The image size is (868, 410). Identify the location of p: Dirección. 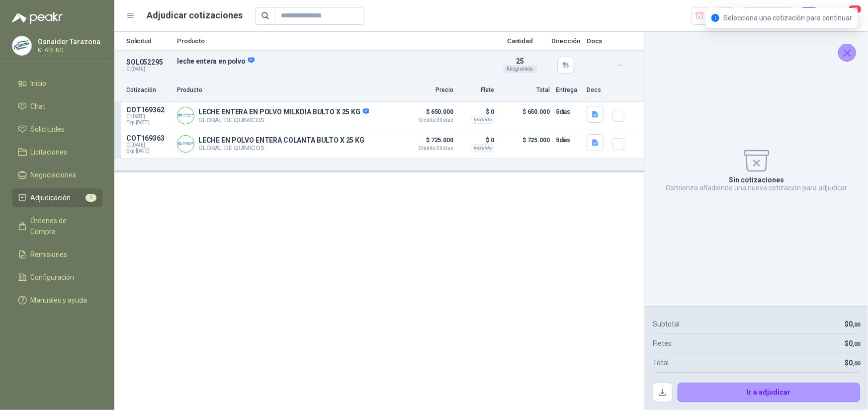
(565, 41).